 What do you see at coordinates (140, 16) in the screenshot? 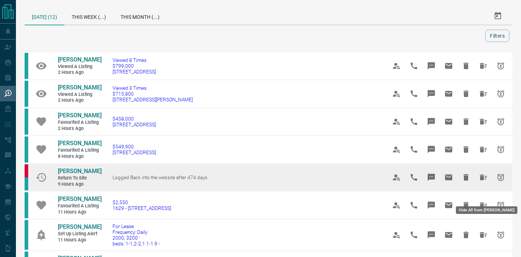
I see `div: This Month (...)` at bounding box center [140, 16].